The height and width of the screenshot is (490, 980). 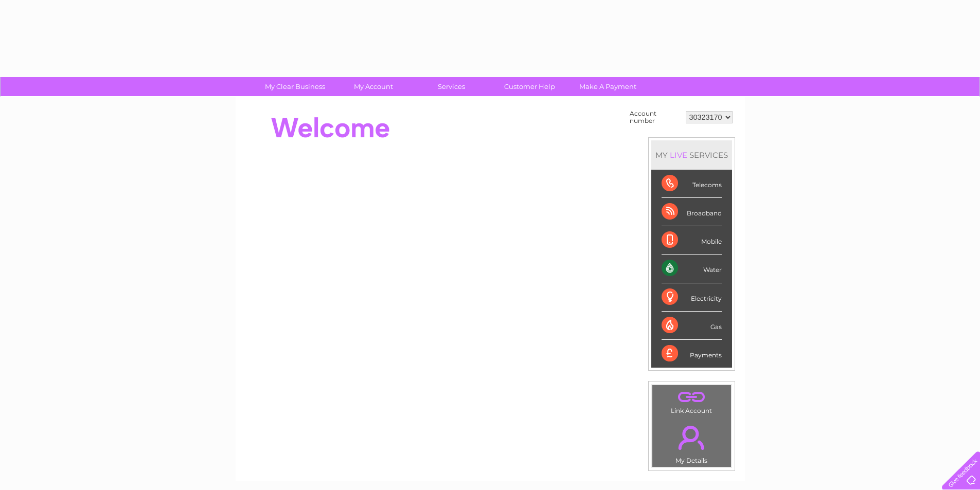 What do you see at coordinates (294, 87) in the screenshot?
I see `a: My Clear Business` at bounding box center [294, 87].